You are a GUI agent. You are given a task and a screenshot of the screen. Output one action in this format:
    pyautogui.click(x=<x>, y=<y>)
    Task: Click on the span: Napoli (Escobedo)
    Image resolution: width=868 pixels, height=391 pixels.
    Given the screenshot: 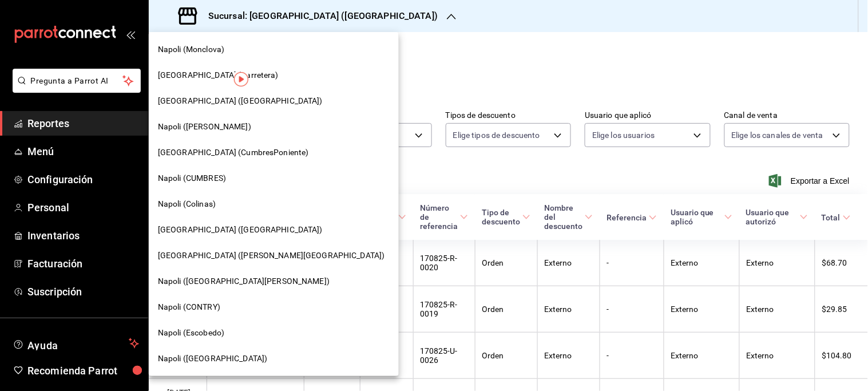 What is the action you would take?
    pyautogui.click(x=191, y=333)
    